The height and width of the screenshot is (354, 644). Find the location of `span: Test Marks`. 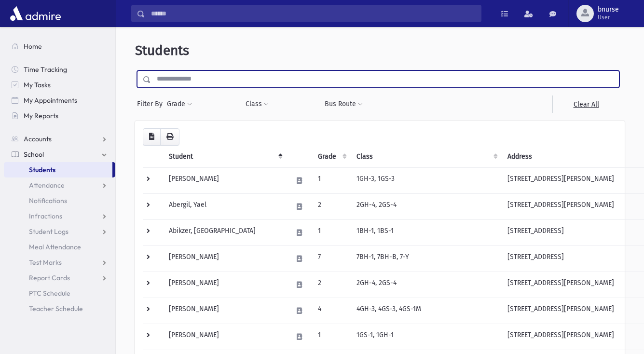

span: Test Marks is located at coordinates (45, 262).